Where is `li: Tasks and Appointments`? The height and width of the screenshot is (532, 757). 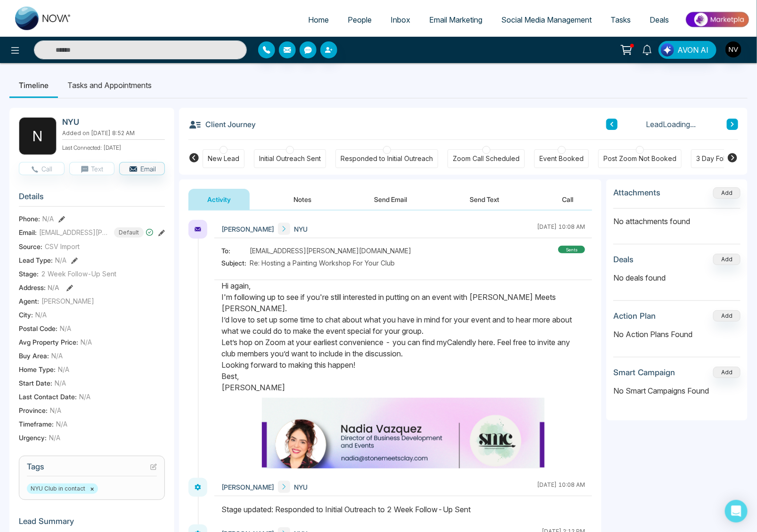 li: Tasks and Appointments is located at coordinates (109, 85).